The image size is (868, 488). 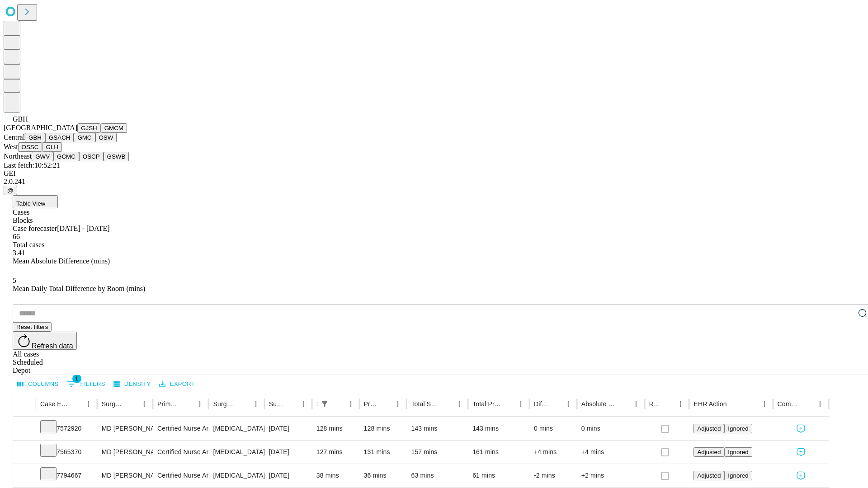 I want to click on div: Total Scheduled Duration, so click(x=425, y=403).